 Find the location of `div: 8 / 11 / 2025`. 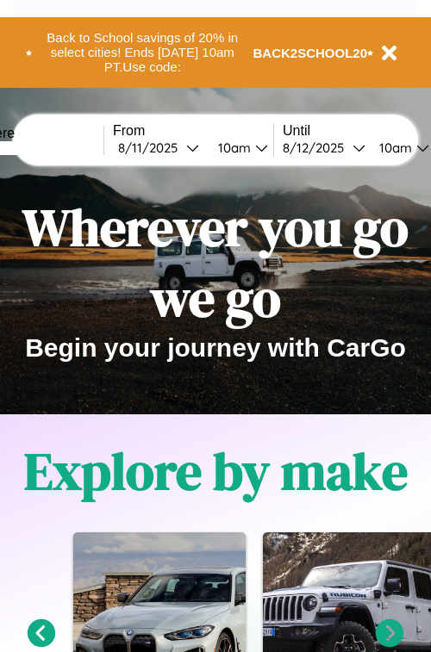

div: 8 / 11 / 2025 is located at coordinates (152, 147).